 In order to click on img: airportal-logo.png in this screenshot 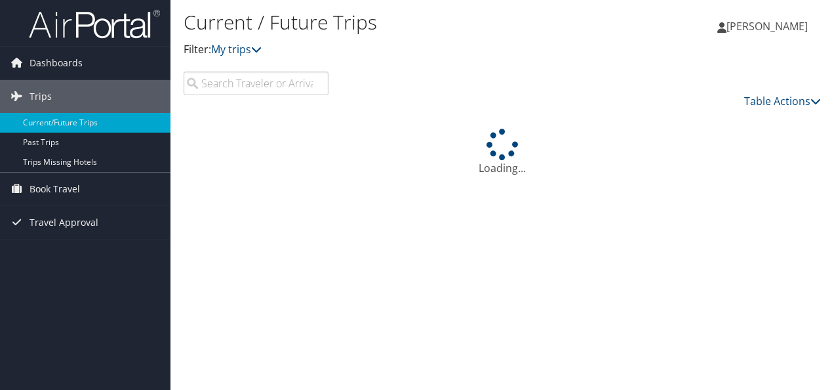, I will do `click(94, 24)`.